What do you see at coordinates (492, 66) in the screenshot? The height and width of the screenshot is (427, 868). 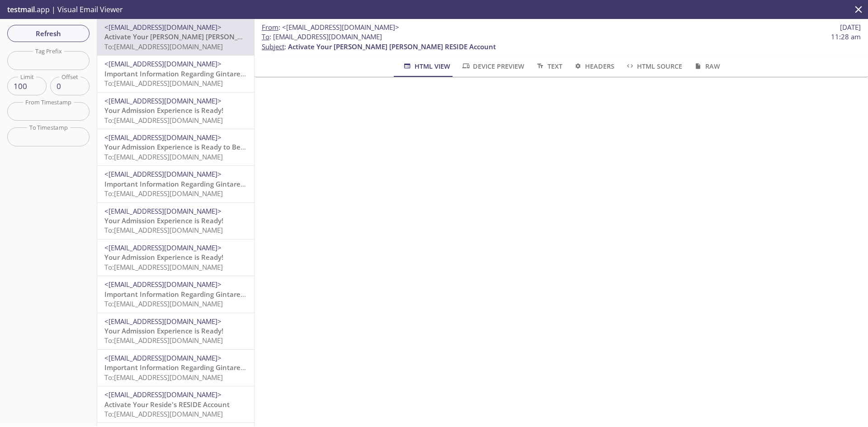 I see `span: Device Preview` at bounding box center [492, 66].